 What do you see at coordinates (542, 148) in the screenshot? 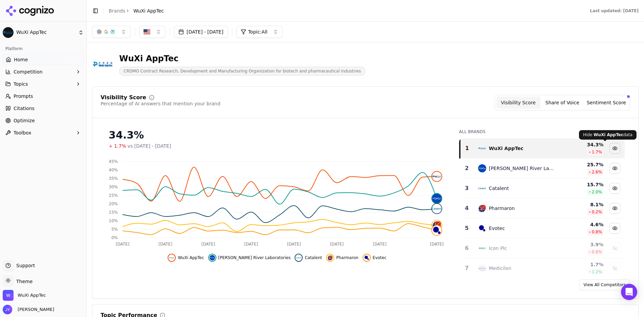
I see `tr: 1wuxi apptecWuXi AppTec34.3%1.7%Hide wuxi apptec data` at bounding box center [542, 148].